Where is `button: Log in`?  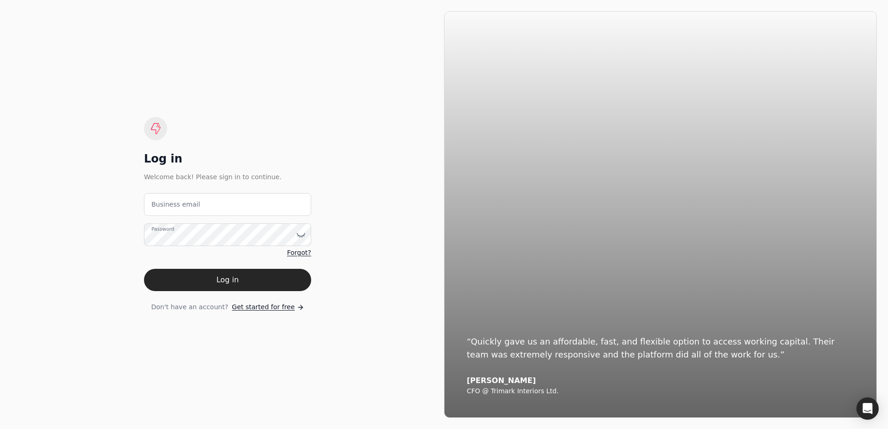
button: Log in is located at coordinates (228, 280).